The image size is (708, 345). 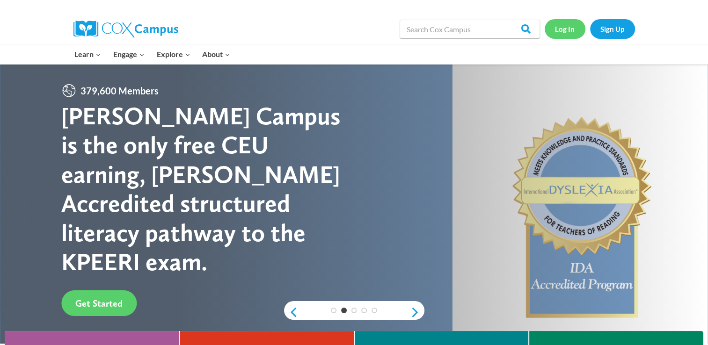 What do you see at coordinates (354, 313) in the screenshot?
I see `div: content slider buttons` at bounding box center [354, 313].